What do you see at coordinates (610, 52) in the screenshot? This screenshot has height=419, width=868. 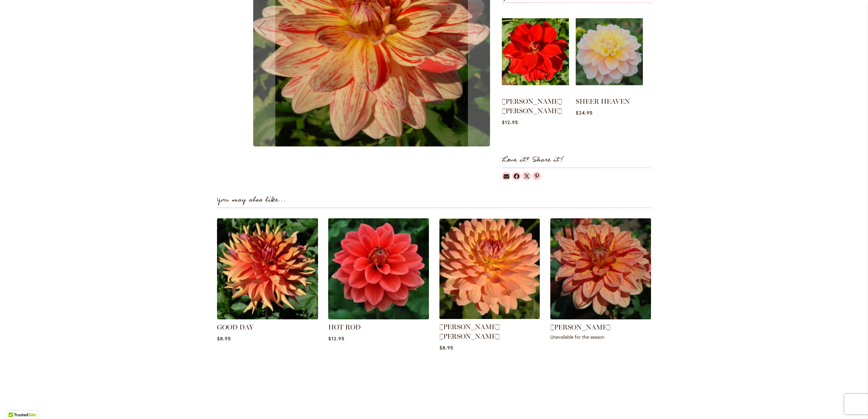 I see `img: SHEER HEAVEN` at bounding box center [610, 52].